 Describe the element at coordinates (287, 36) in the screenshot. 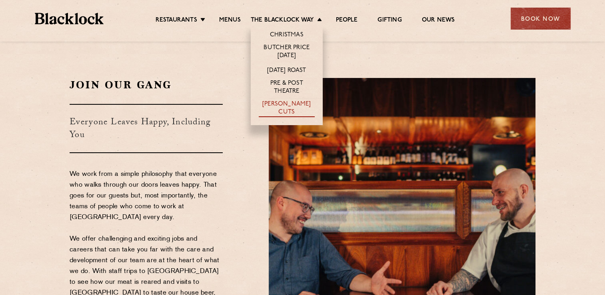

I see `a: Christmas` at that location.